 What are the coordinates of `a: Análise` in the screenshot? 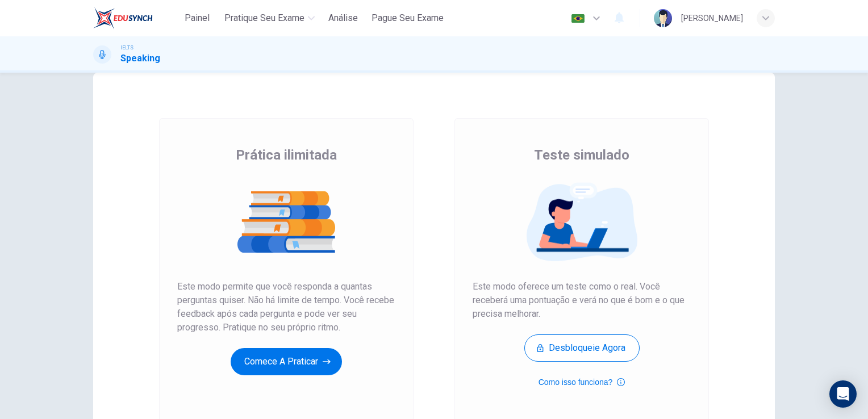 It's located at (343, 18).